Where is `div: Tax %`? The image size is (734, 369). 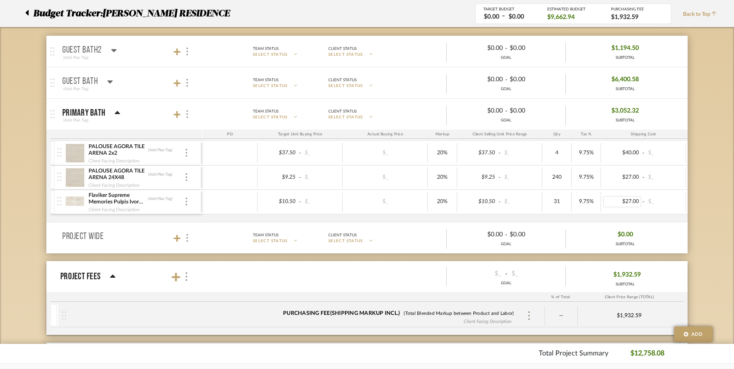
div: Tax % is located at coordinates (586, 134).